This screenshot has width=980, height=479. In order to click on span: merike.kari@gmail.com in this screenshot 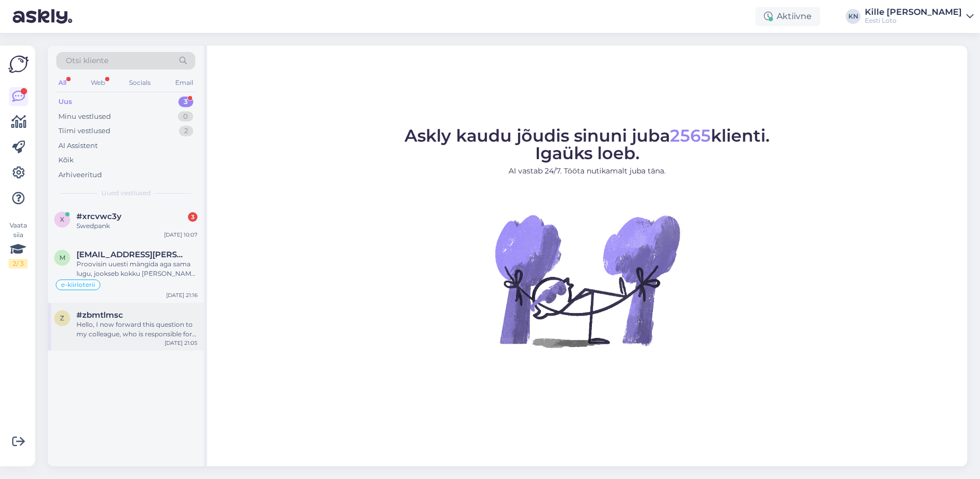, I will do `click(131, 255)`.